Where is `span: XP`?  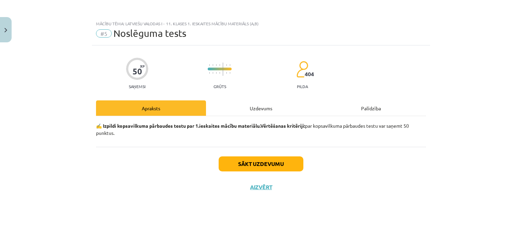 span: XP is located at coordinates (142, 66).